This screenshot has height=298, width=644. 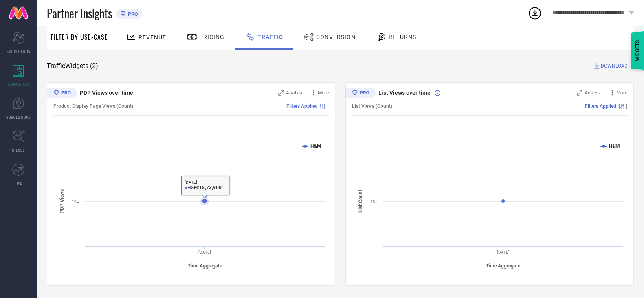 I want to click on span: Traffic, so click(x=270, y=37).